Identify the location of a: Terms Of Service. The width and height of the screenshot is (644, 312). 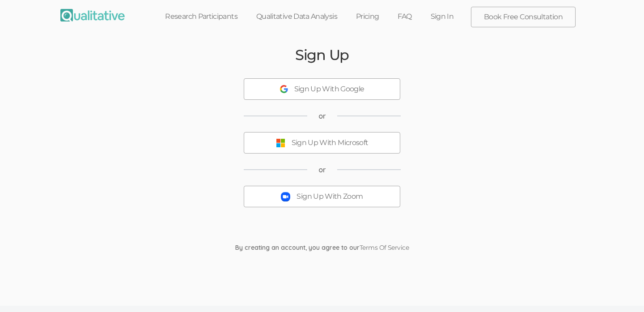
(384, 247).